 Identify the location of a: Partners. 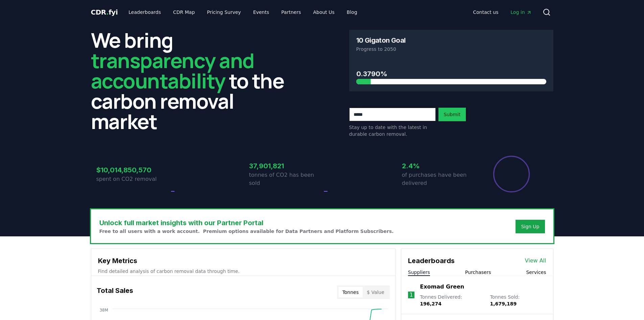
(291, 12).